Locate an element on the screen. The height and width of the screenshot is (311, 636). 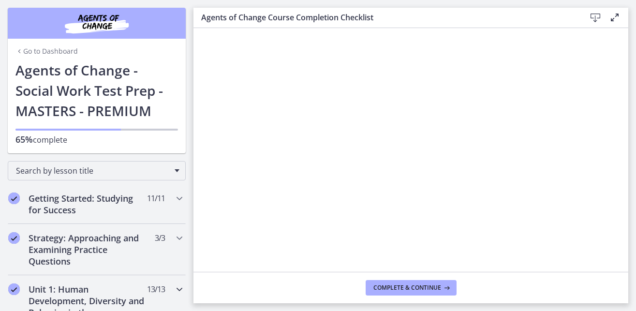
span: 11 / 11 is located at coordinates (156, 198).